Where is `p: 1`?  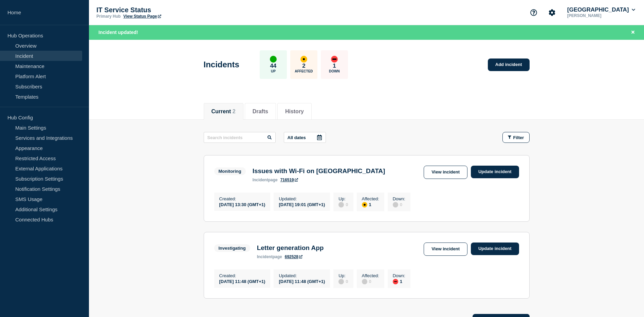
p: 1 is located at coordinates (334, 66).